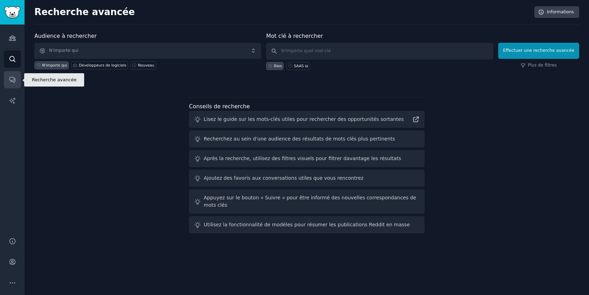 The height and width of the screenshot is (295, 589). What do you see at coordinates (278, 66) in the screenshot?
I see `font: Rien` at bounding box center [278, 66].